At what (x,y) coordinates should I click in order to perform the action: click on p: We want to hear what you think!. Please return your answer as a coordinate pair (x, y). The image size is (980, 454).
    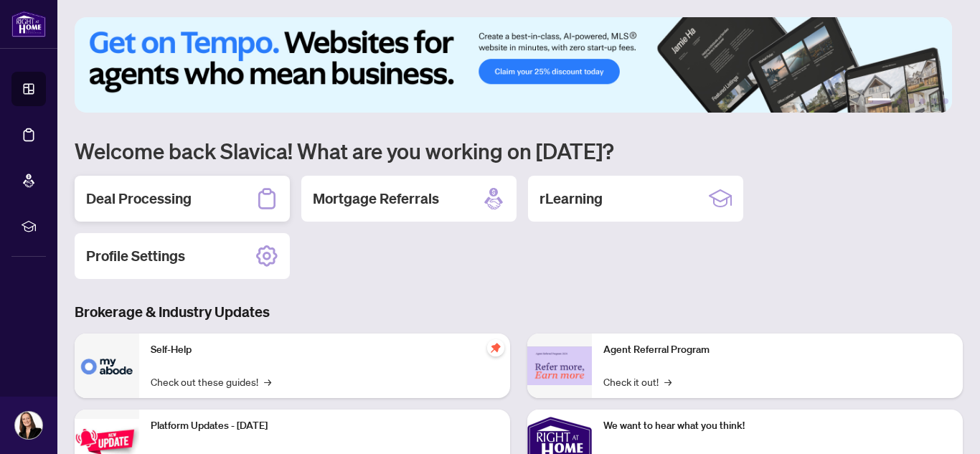
    Looking at the image, I should click on (777, 426).